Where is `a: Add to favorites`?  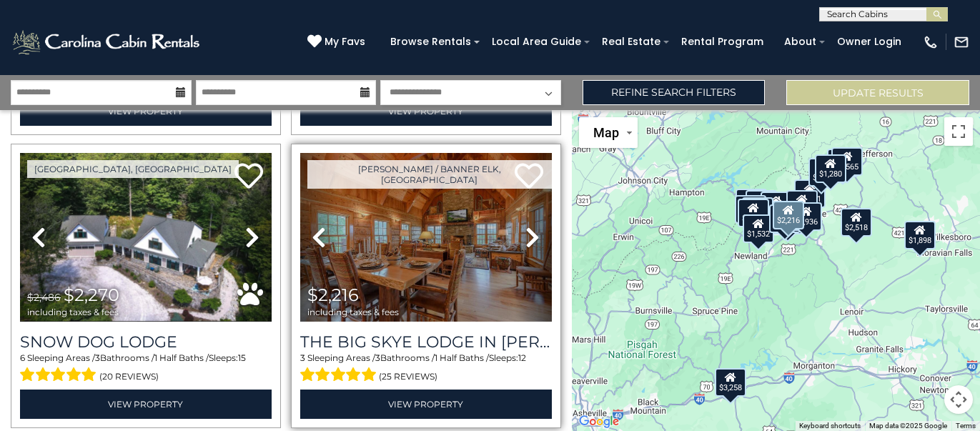
a: Add to favorites is located at coordinates (248, 176).